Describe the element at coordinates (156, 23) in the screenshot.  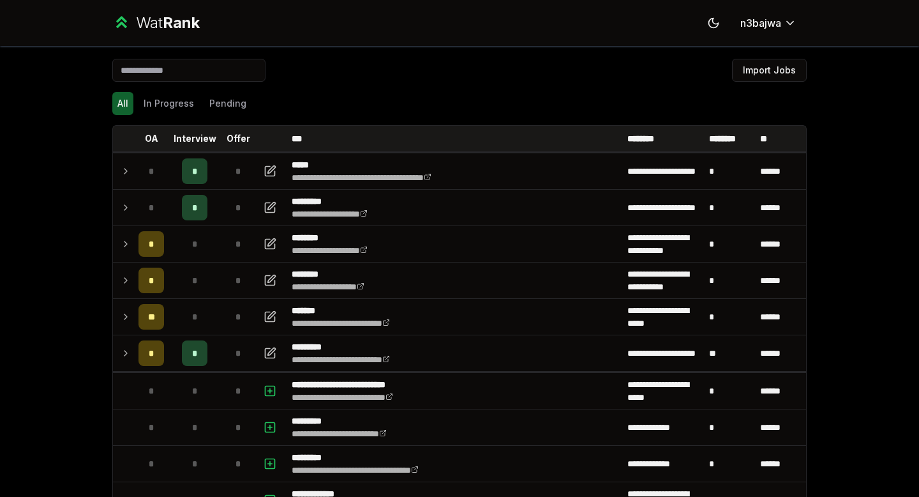
I see `a: WatRank` at that location.